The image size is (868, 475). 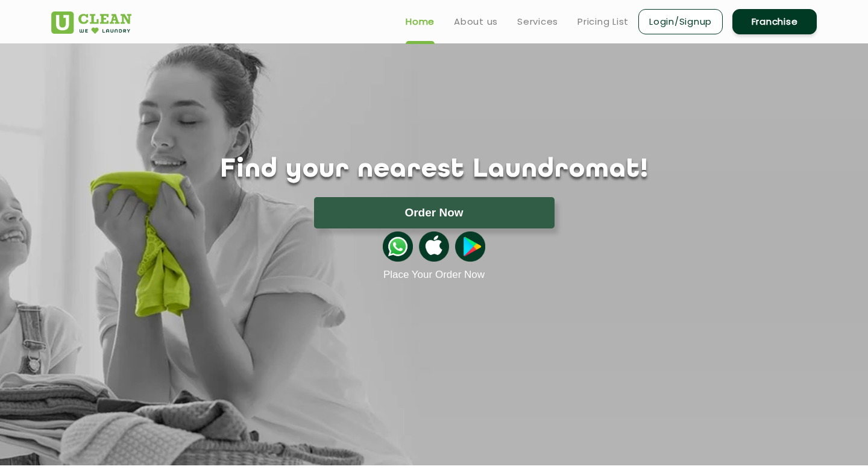 I want to click on img: apple-icon.png, so click(x=434, y=247).